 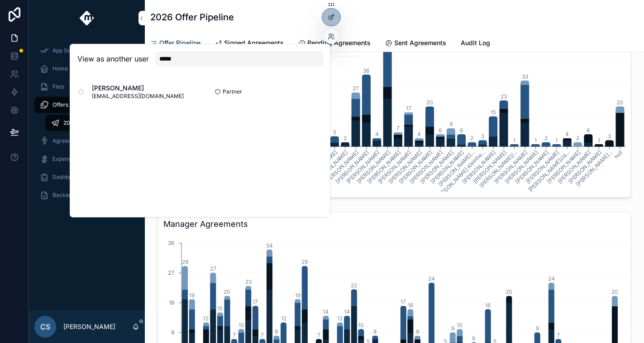 What do you see at coordinates (59, 87) in the screenshot?
I see `span: Files` at bounding box center [59, 87].